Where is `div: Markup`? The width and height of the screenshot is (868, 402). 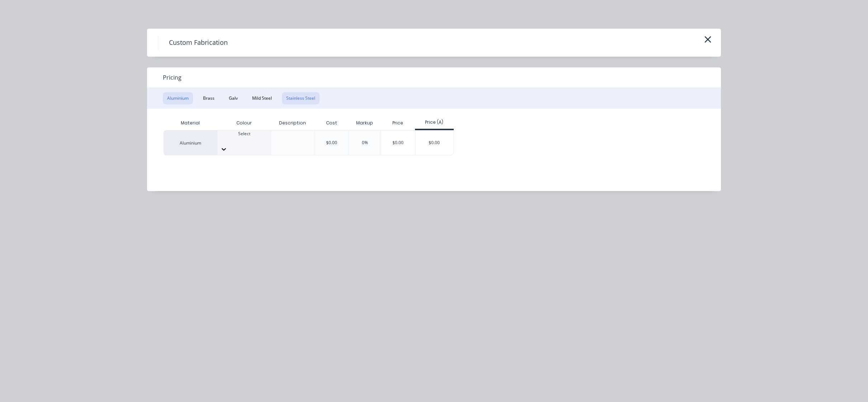 div: Markup is located at coordinates (364, 123).